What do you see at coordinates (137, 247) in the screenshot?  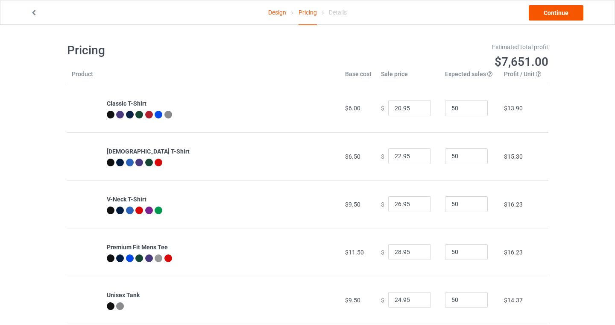 I see `b: Premium Fit Mens Tee` at bounding box center [137, 247].